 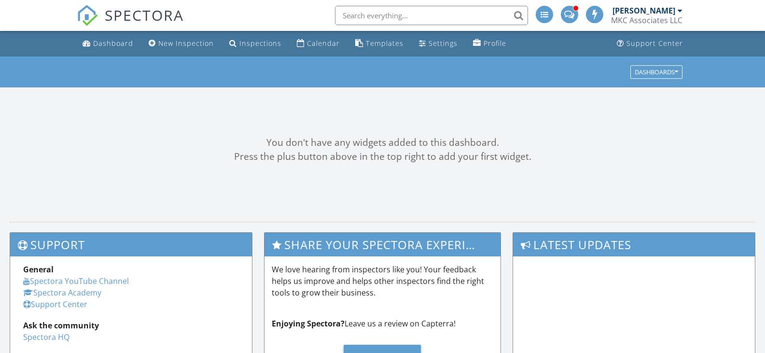 I want to click on div: MKC Associates LLC, so click(x=647, y=20).